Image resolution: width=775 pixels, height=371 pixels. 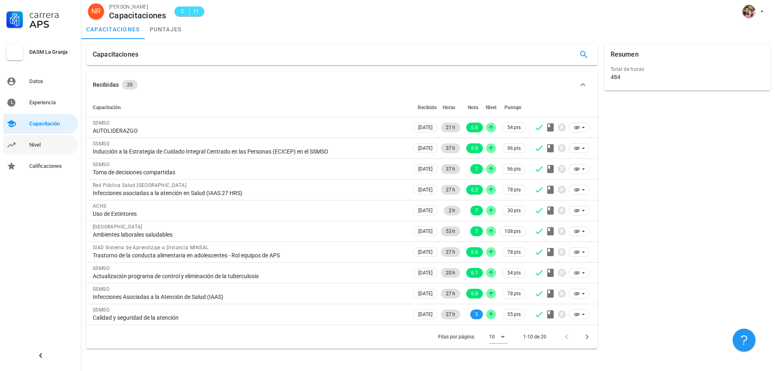 I want to click on a: Nivel, so click(x=41, y=145).